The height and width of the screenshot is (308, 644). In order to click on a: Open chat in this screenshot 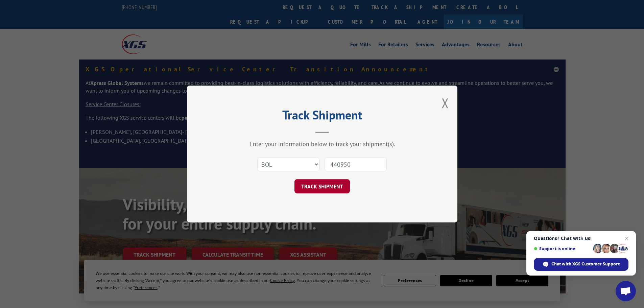, I will do `click(626, 291)`.